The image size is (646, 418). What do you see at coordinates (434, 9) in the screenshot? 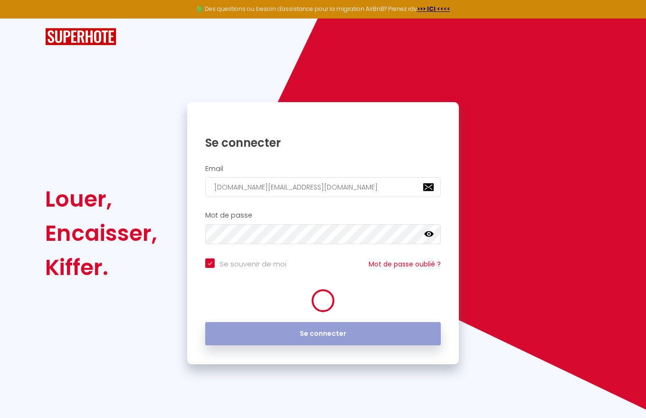
I see `a: >>> ICI <<<<` at bounding box center [434, 9].